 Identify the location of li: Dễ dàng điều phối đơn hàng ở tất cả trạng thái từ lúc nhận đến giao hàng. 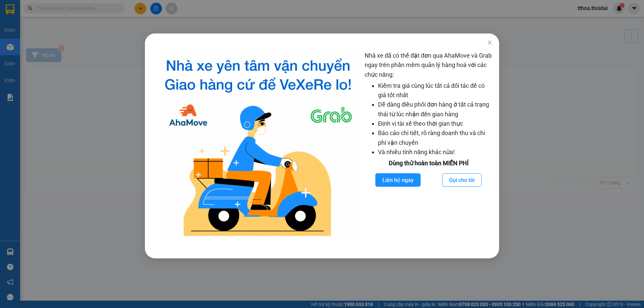
(435, 110).